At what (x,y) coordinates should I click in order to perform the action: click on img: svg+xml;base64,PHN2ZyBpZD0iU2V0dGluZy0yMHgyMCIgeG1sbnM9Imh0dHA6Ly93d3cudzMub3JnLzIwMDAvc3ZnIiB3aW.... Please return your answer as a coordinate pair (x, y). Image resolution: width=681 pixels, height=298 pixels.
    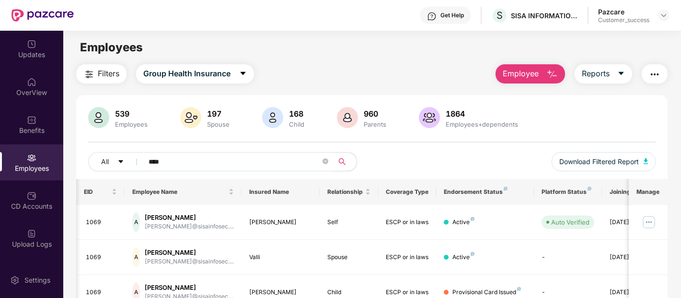
    Looking at the image, I should click on (15, 280).